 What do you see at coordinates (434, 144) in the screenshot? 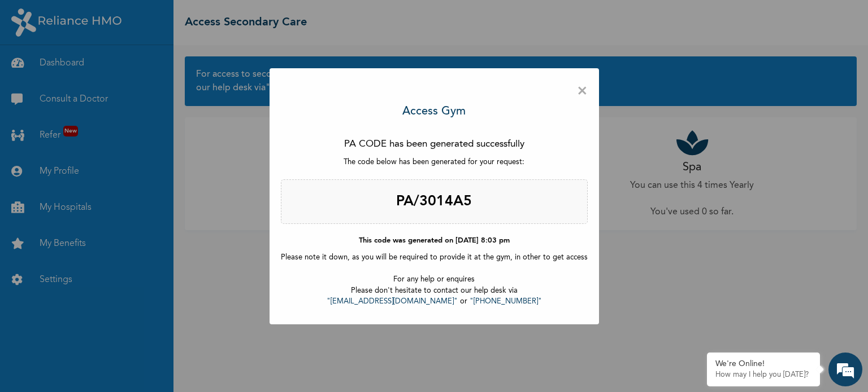
I see `p: PA CODE has been generated successfully` at bounding box center [434, 144].